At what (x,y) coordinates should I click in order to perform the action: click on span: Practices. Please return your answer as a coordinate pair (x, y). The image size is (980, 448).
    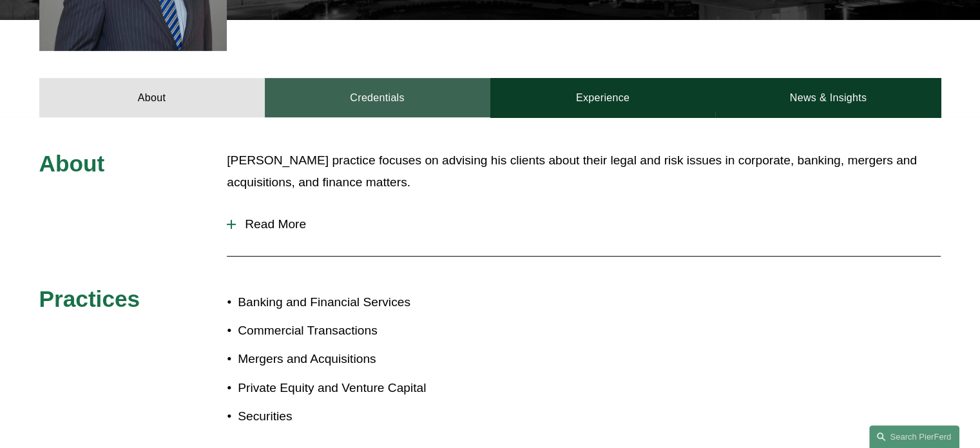
    Looking at the image, I should click on (90, 298).